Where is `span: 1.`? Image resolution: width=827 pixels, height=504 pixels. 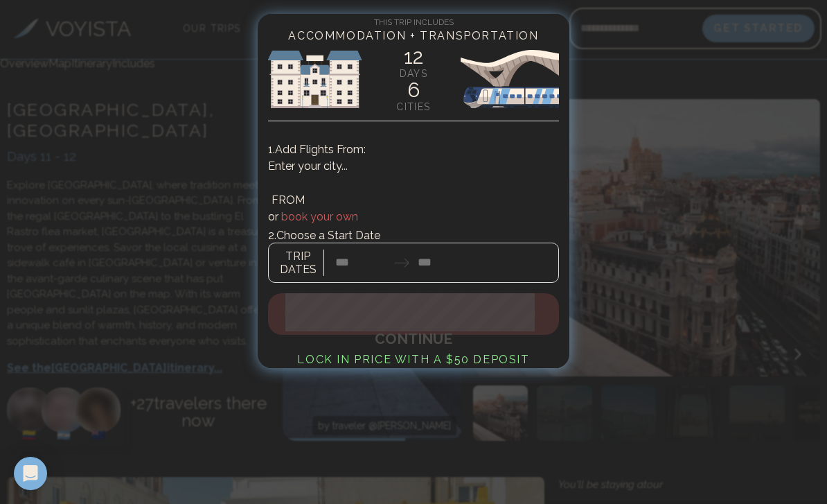
span: 1. is located at coordinates (271, 149).